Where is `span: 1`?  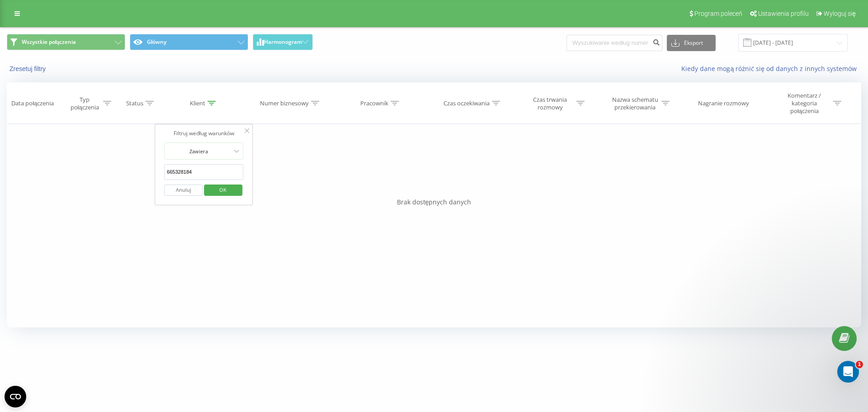 span: 1 is located at coordinates (860, 365).